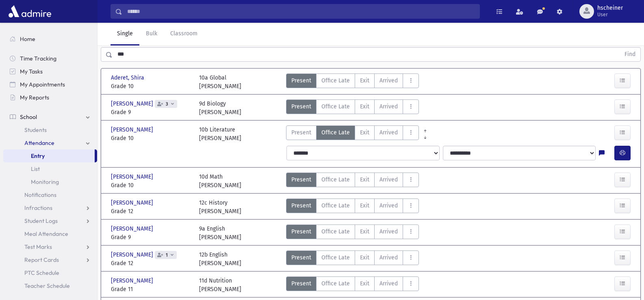 This screenshot has width=644, height=300. Describe the element at coordinates (50, 84) in the screenshot. I see `a: My Appointments` at that location.